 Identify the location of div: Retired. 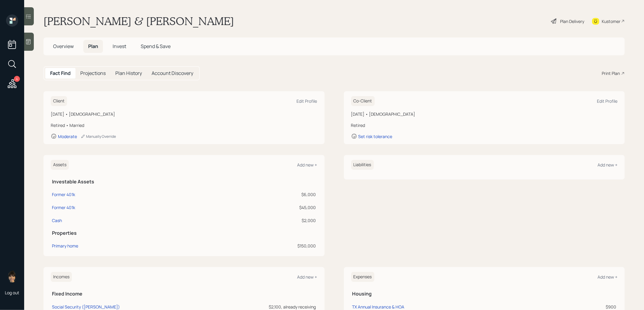
(484, 125).